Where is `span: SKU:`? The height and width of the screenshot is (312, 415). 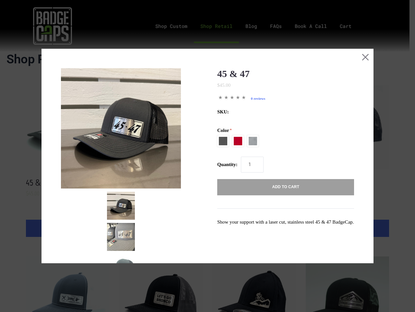
span: SKU: is located at coordinates (223, 112).